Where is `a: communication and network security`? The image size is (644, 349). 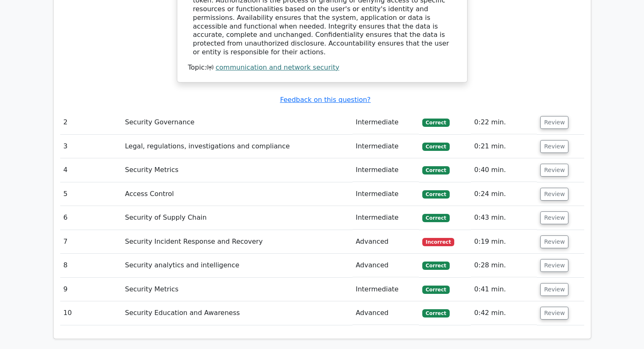 a: communication and network security is located at coordinates (278, 67).